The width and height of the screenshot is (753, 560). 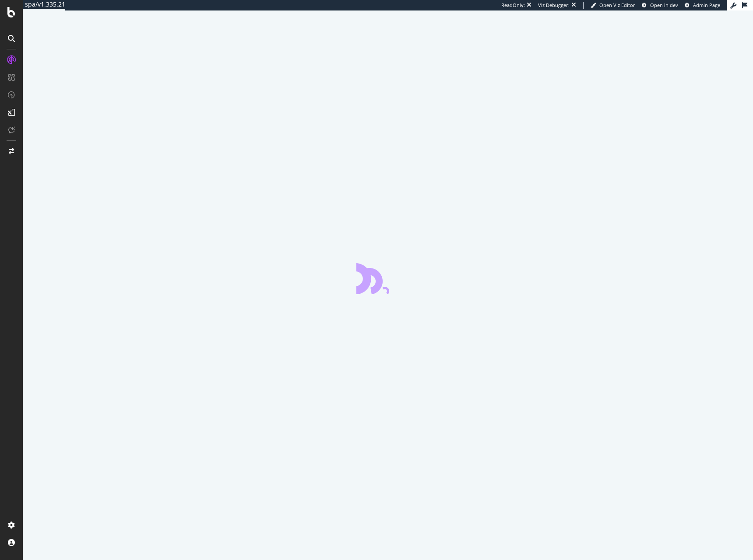 What do you see at coordinates (706, 5) in the screenshot?
I see `span: Admin Page` at bounding box center [706, 5].